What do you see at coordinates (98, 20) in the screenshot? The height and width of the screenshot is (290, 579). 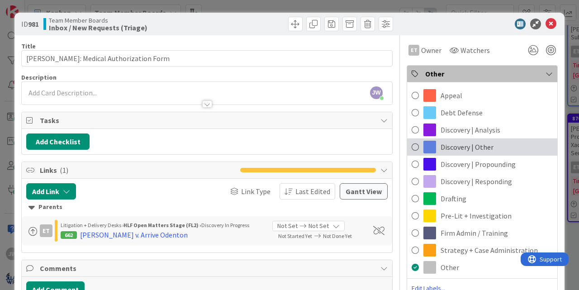 I see `span: Team Member Boards` at bounding box center [98, 20].